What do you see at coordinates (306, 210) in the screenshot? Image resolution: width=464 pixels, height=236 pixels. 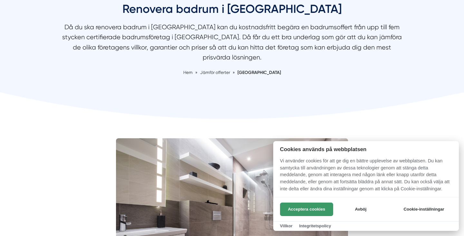 I see `button: Acceptera cookies` at bounding box center [306, 210].